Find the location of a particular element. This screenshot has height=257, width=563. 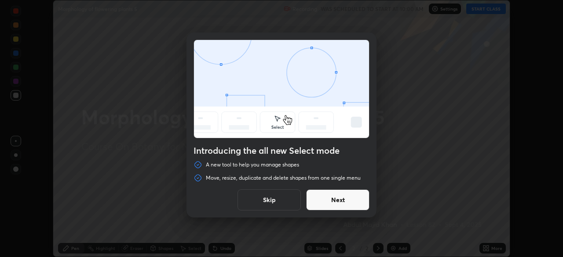

p: Move, resize, duplicate and delete shapes from one single menu is located at coordinates (283, 178).